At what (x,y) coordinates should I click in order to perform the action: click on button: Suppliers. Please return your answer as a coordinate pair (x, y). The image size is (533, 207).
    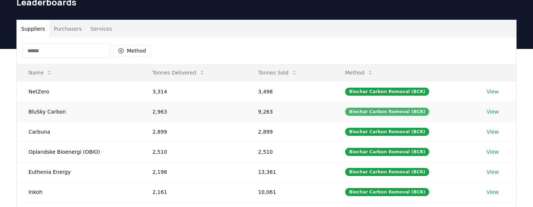
    Looking at the image, I should click on (33, 29).